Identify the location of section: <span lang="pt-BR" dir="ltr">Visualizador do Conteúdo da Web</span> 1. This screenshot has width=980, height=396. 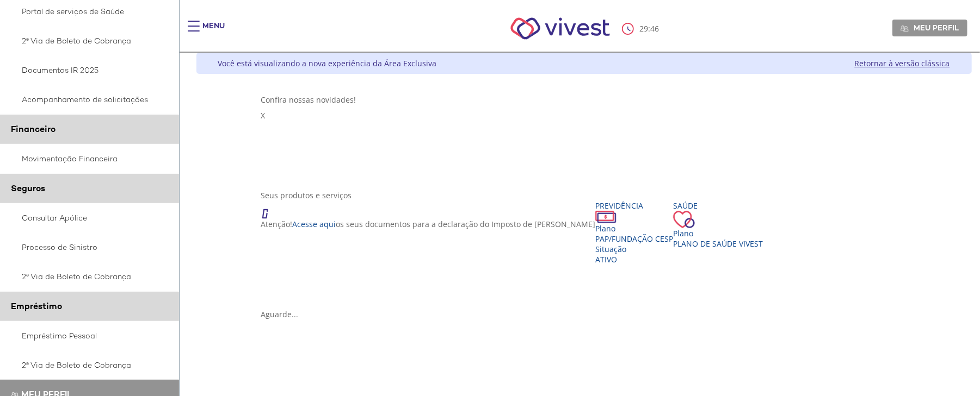
(584, 137).